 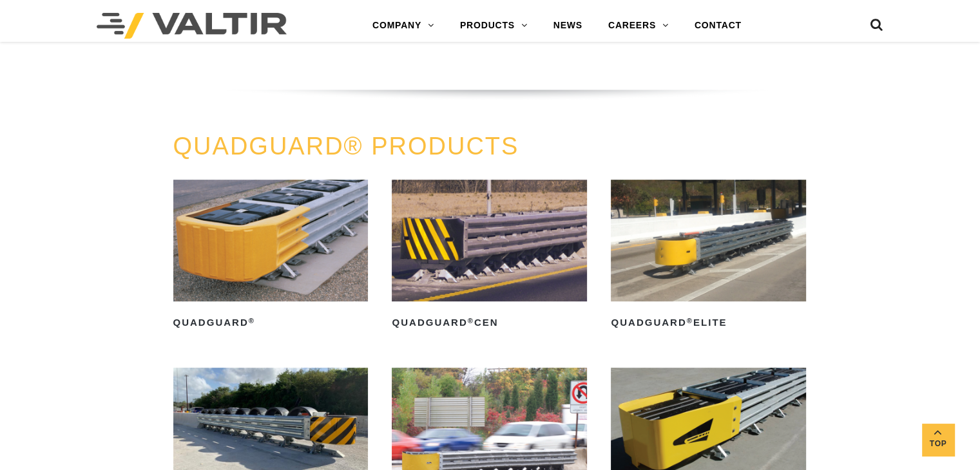 What do you see at coordinates (271, 323) in the screenshot?
I see `h2: QuadGuard` at bounding box center [271, 323].